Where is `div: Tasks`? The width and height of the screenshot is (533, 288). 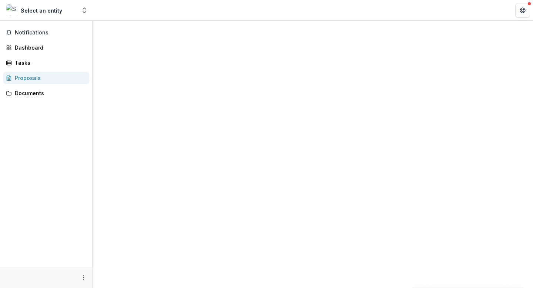 div: Tasks is located at coordinates (49, 63).